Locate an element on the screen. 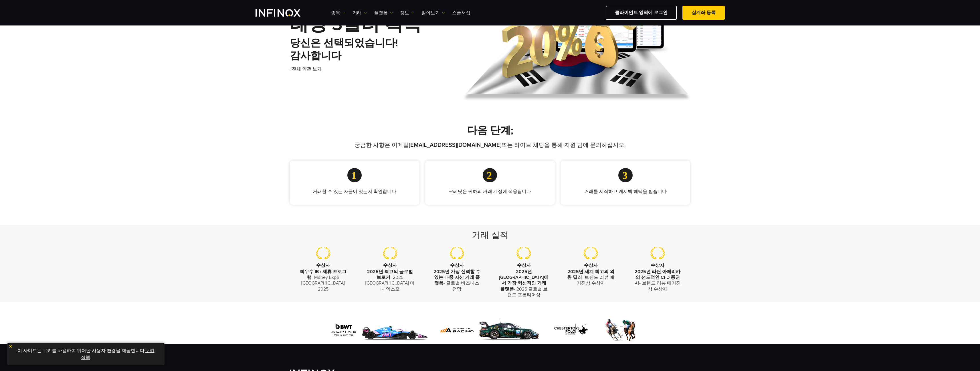 The image size is (980, 371). a: 정보 is located at coordinates (407, 13).